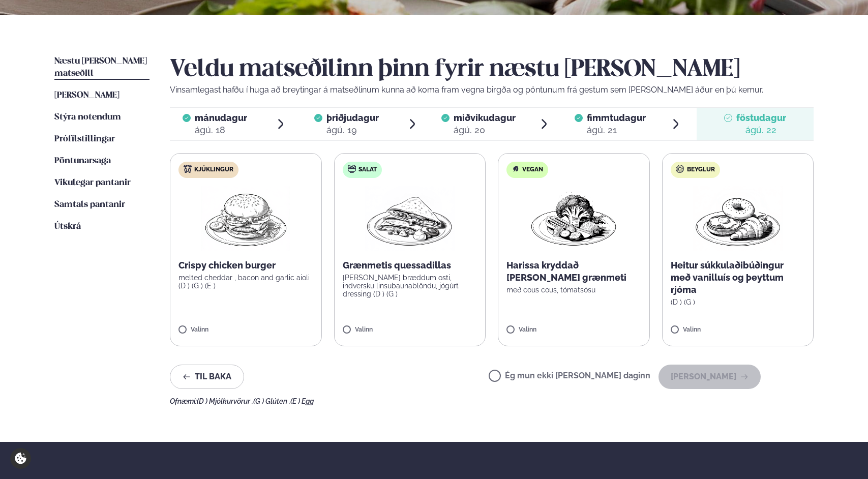 This screenshot has height=479, width=868. I want to click on div: Ofnæmi:, so click(491, 401).